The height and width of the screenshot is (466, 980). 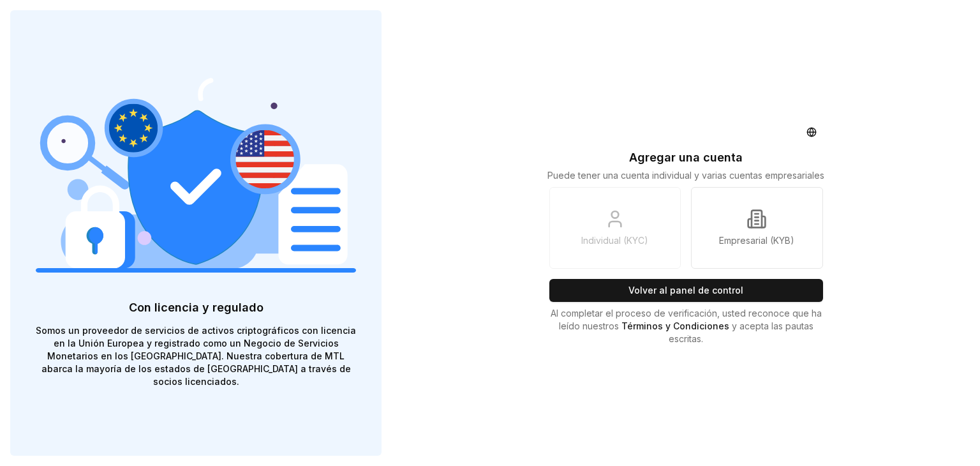 What do you see at coordinates (686, 176) in the screenshot?
I see `p: Puede tener una cuenta individual y varias cuentas empresariales` at bounding box center [686, 176].